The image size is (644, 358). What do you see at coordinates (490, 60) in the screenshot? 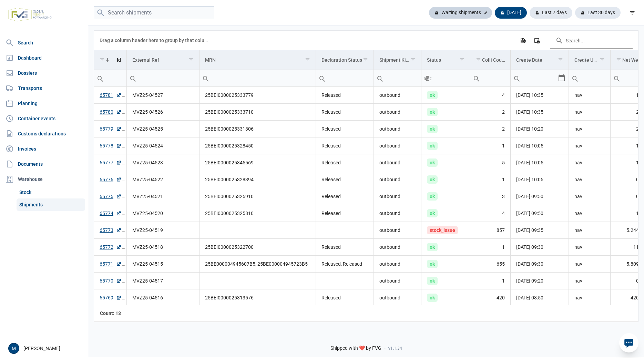
I see `td: Column Colli Count` at bounding box center [490, 60].